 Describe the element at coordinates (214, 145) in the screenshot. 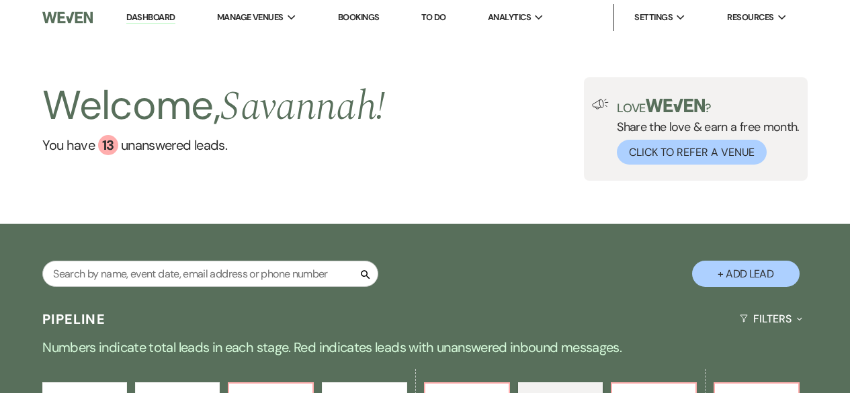

I see `a: You have 13 unanswered leads.` at that location.